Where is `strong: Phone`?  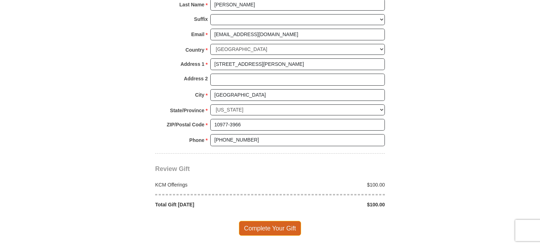
strong: Phone is located at coordinates (197, 140).